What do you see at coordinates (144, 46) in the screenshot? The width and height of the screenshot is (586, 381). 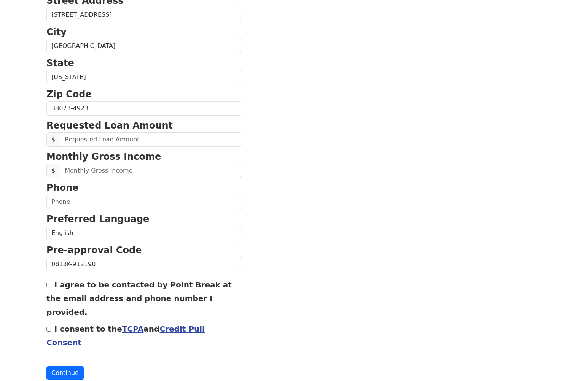 I see `input: City` at bounding box center [144, 46].